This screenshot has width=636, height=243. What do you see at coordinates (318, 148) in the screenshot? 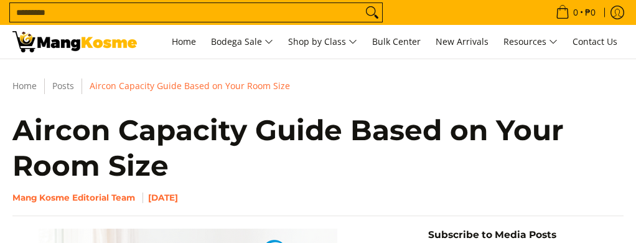
I see `h1: Aircon Capacity Guide Based on Your Room Size` at bounding box center [318, 148].